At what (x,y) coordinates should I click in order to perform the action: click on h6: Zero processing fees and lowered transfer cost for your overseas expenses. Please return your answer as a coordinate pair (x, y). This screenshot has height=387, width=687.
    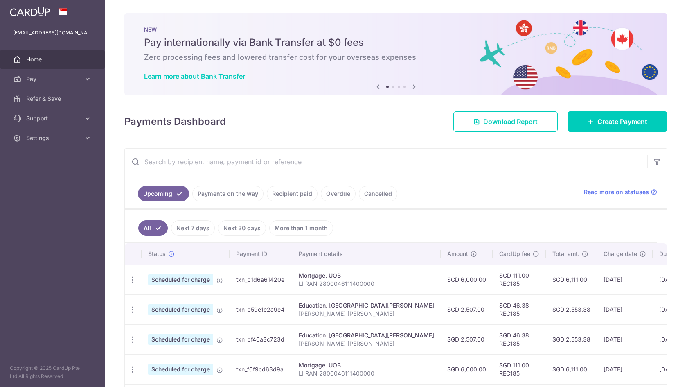
    Looking at the image, I should click on (396, 57).